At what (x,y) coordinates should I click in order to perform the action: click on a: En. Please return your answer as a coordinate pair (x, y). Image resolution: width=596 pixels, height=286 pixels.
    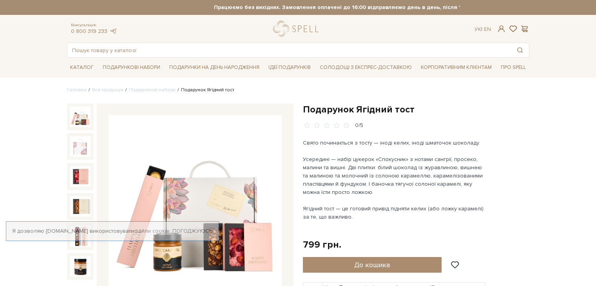
    Looking at the image, I should click on (488, 29).